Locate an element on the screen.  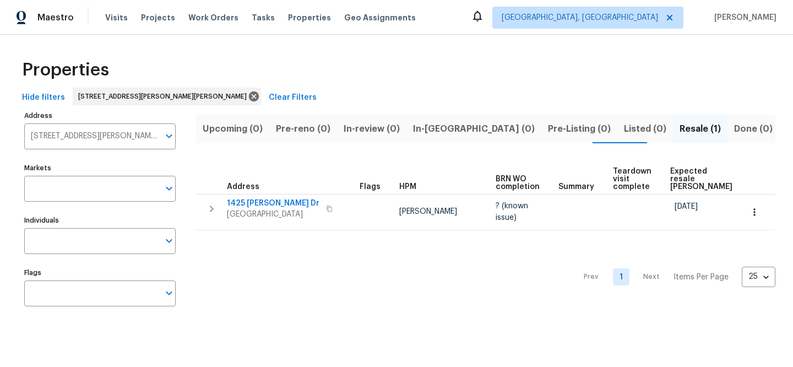
span: Maestro is located at coordinates (56, 18).